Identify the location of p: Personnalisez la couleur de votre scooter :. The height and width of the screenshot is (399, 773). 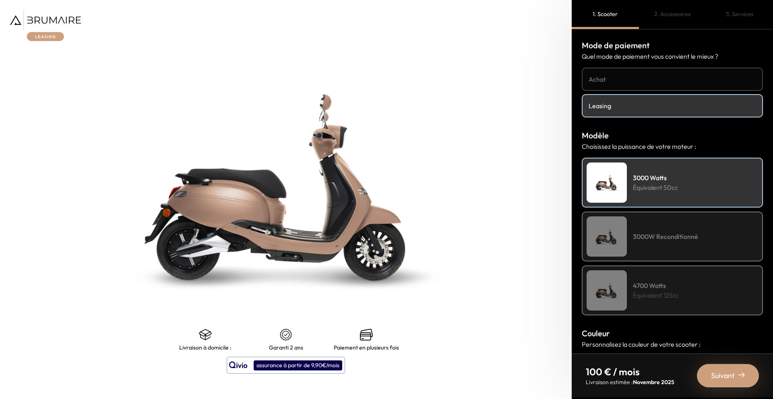
(672, 344).